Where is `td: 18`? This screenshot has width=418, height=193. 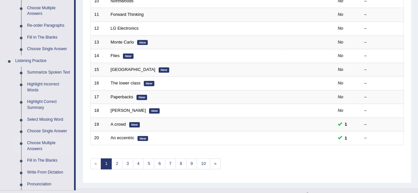 td: 18 is located at coordinates (99, 111).